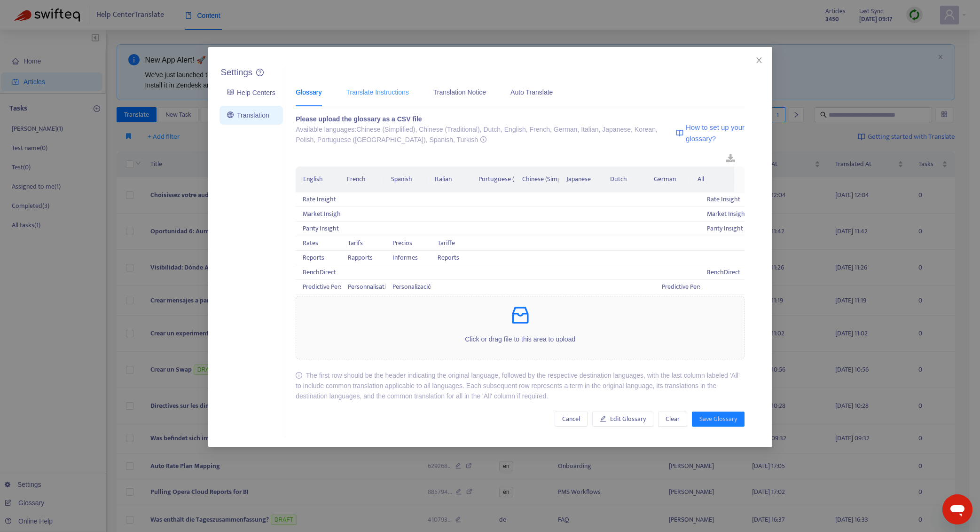 This screenshot has width=980, height=532. What do you see at coordinates (673, 419) in the screenshot?
I see `button: Clear` at bounding box center [673, 419].